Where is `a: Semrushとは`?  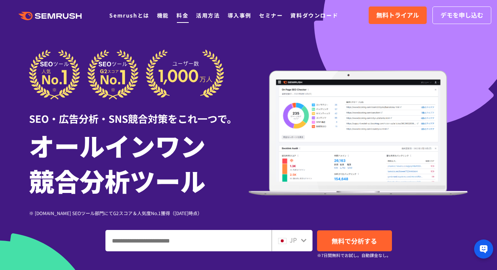 a: Semrushとは is located at coordinates (129, 15).